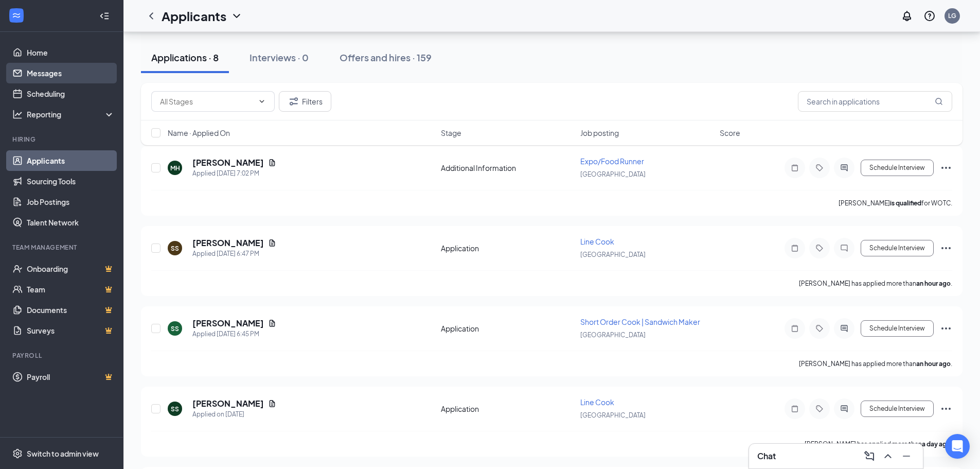  What do you see at coordinates (730, 133) in the screenshot?
I see `span: Score` at bounding box center [730, 133].